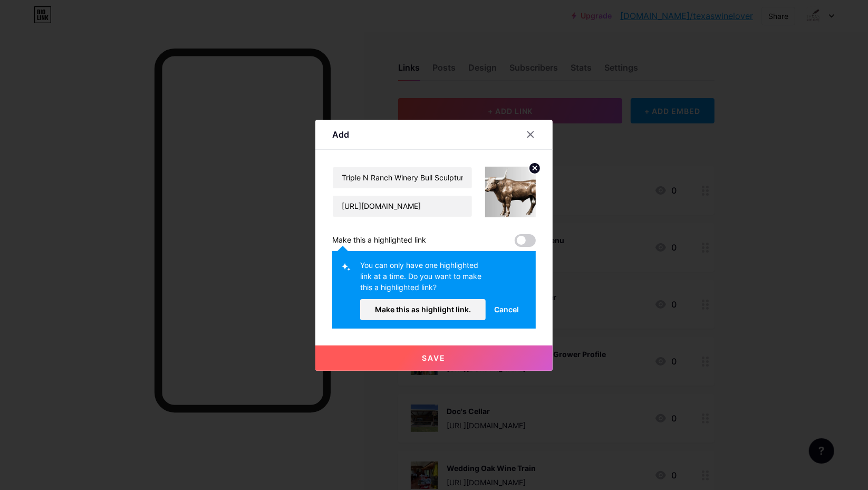 This screenshot has width=868, height=490. I want to click on div: You can only have one highlighted link at a time. Do you want to make this a highlighted link?, so click(423, 279).